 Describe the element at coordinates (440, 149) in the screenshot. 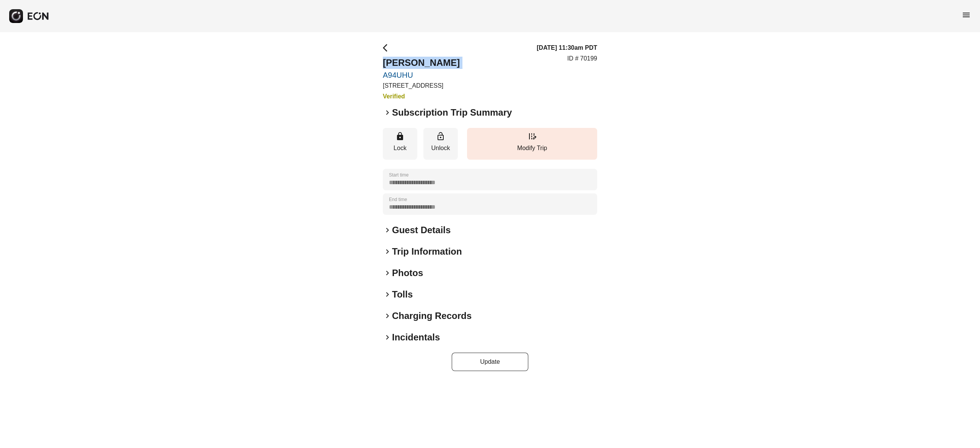

I see `p: Unlock` at that location.